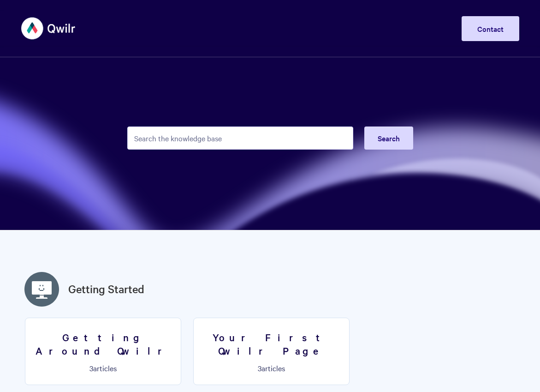 The width and height of the screenshot is (540, 392). What do you see at coordinates (48, 28) in the screenshot?
I see `img: Qwilr Help Center` at bounding box center [48, 28].